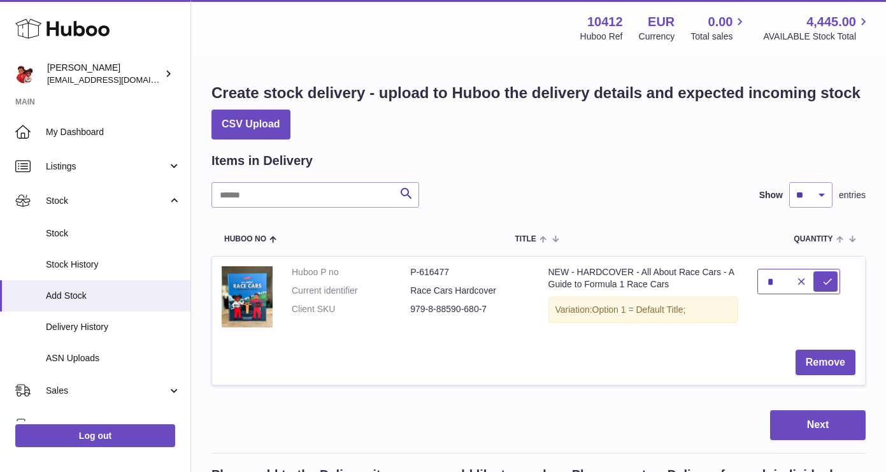 The height and width of the screenshot is (472, 886). I want to click on button: CSV Upload, so click(251, 124).